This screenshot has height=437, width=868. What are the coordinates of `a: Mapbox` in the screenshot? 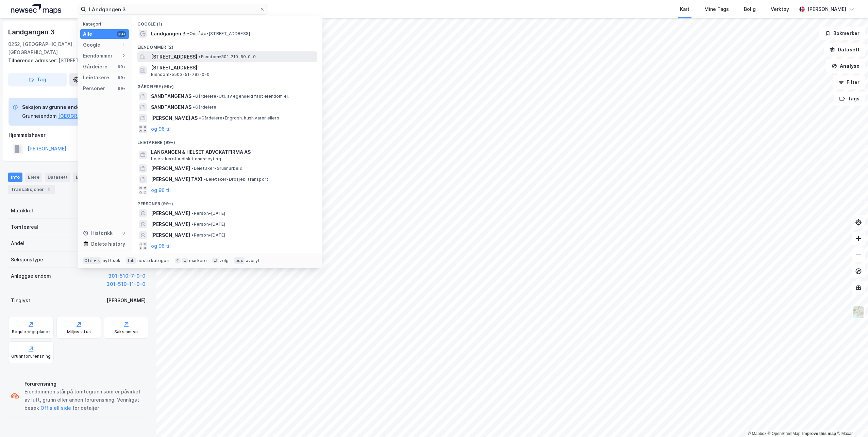 It's located at (757, 434).